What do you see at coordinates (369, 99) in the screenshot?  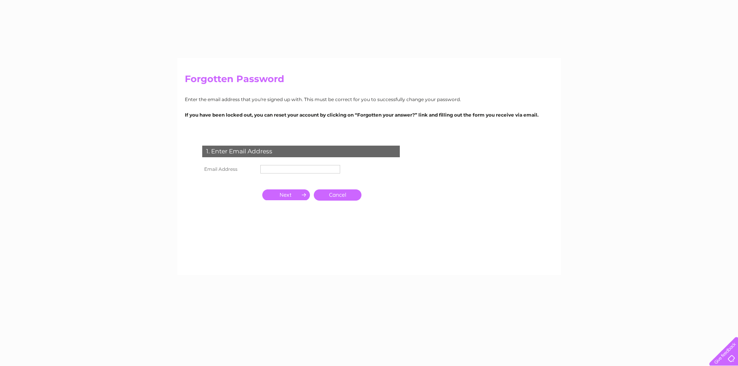 I see `p: Enter the email address that you're signed up with. This must be correct for you to successfully ...` at bounding box center [369, 99].